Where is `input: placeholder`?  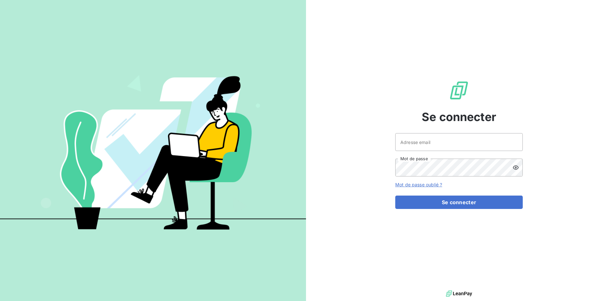 input: placeholder is located at coordinates (459, 142).